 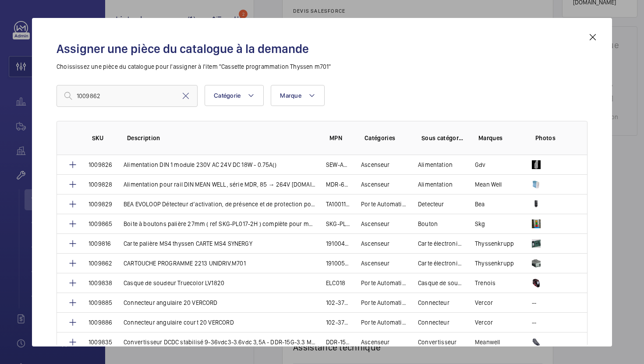 I want to click on p: Sous catégories, so click(x=443, y=138).